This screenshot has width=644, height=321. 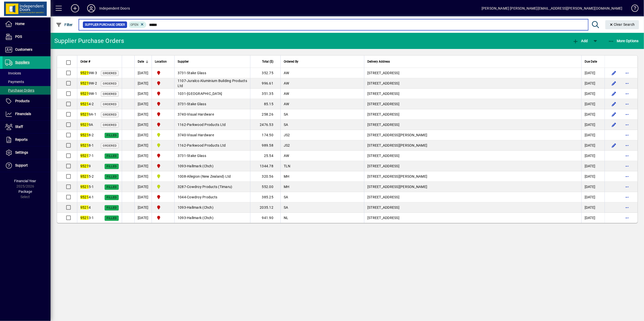 I want to click on span: Payments, so click(x=15, y=82).